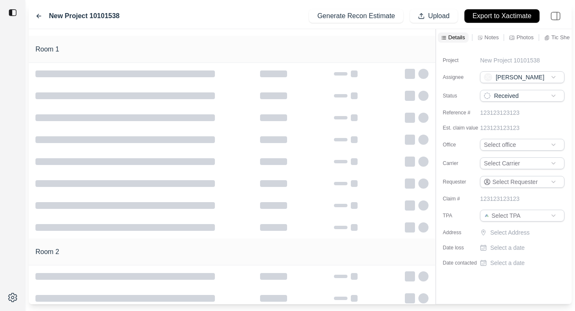 Image resolution: width=575 pixels, height=311 pixels. What do you see at coordinates (464, 145) in the screenshot?
I see `label: Office` at bounding box center [464, 145].